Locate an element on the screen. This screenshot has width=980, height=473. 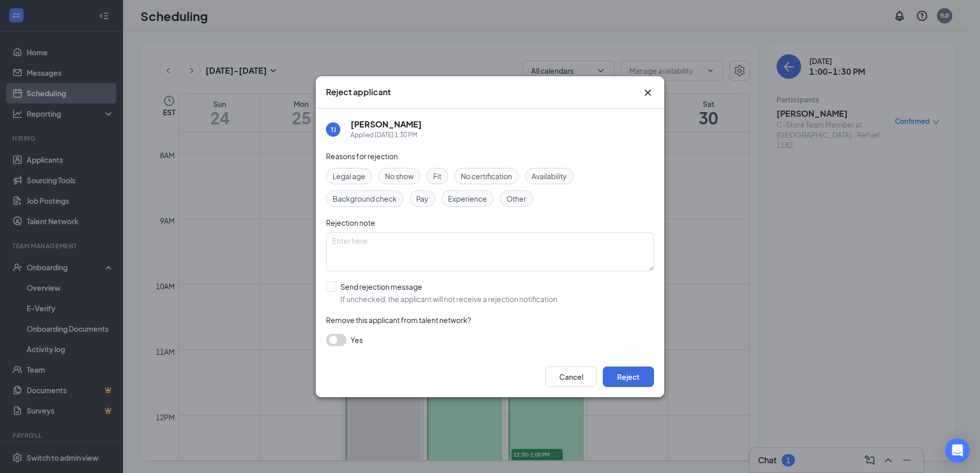
span: Pay is located at coordinates (422, 199).